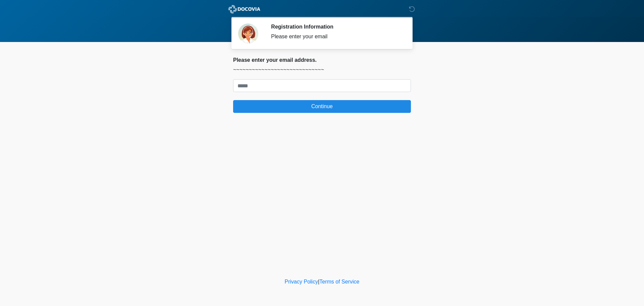 This screenshot has width=644, height=306. Describe the element at coordinates (339, 281) in the screenshot. I see `a: Terms of Service` at that location.